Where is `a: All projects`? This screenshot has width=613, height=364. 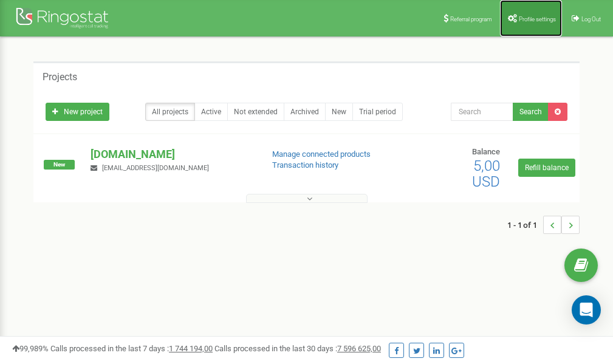
a: All projects is located at coordinates (170, 112).